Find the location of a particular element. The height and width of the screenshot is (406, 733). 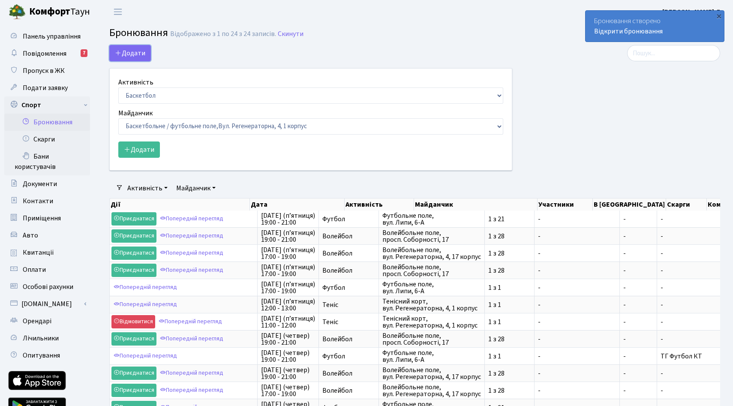

span: Оплати is located at coordinates (34, 270).